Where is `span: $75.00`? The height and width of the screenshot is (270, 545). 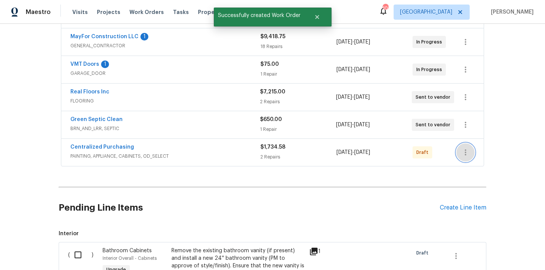 span: $75.00 is located at coordinates (270, 64).